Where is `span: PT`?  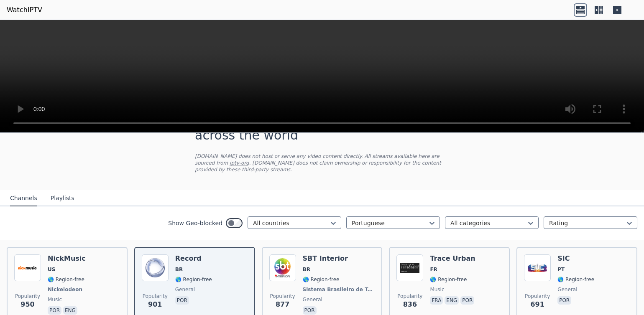 span: PT is located at coordinates (561, 269).